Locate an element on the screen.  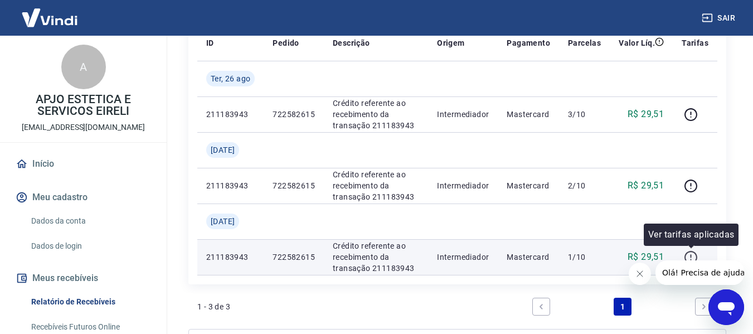
p: Pedido is located at coordinates (285, 43).